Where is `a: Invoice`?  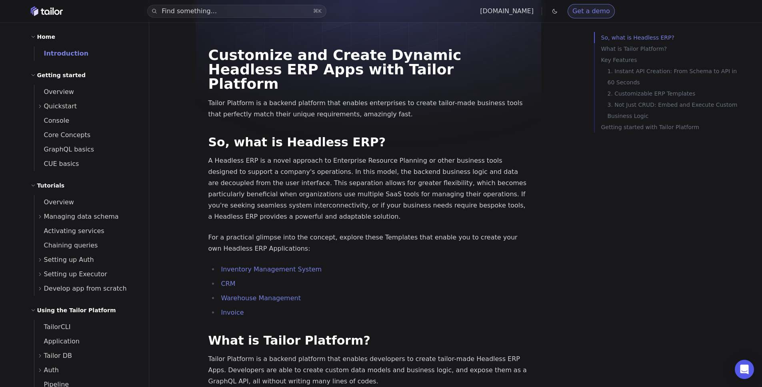 a: Invoice is located at coordinates (232, 312).